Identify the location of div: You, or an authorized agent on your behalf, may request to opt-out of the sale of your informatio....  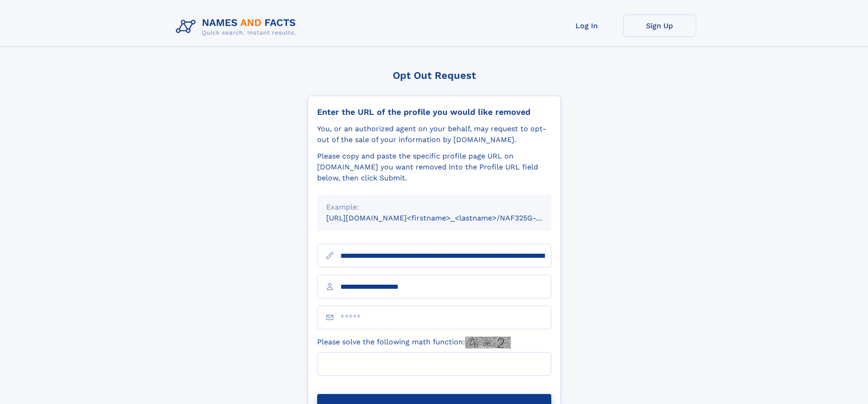
(434, 135).